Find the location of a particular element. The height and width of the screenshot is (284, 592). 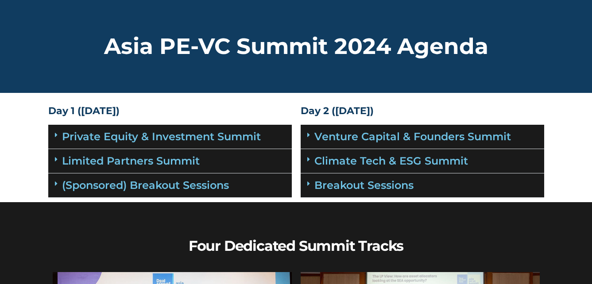

a: Climate Tech & ESG Summit is located at coordinates (391, 161).